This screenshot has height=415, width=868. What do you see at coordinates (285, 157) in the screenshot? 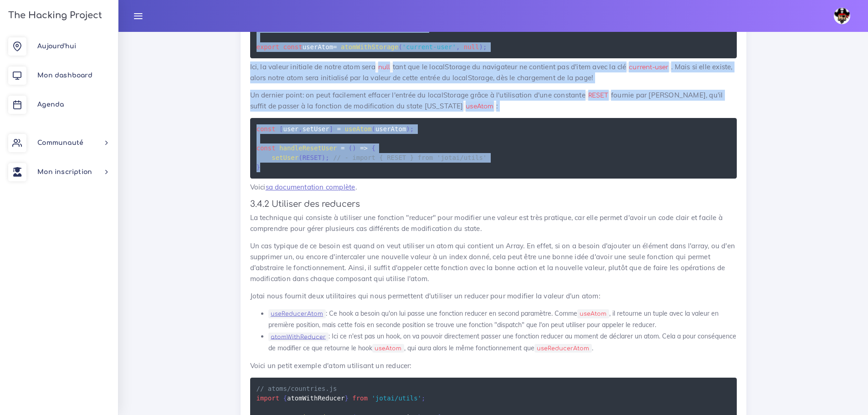
I see `span: setUser` at bounding box center [285, 157].